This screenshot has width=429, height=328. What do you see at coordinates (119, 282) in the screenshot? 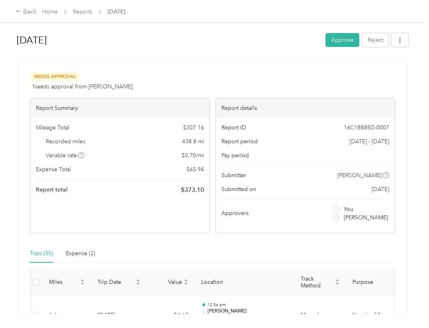
I see `th: Trip Date` at bounding box center [119, 282].